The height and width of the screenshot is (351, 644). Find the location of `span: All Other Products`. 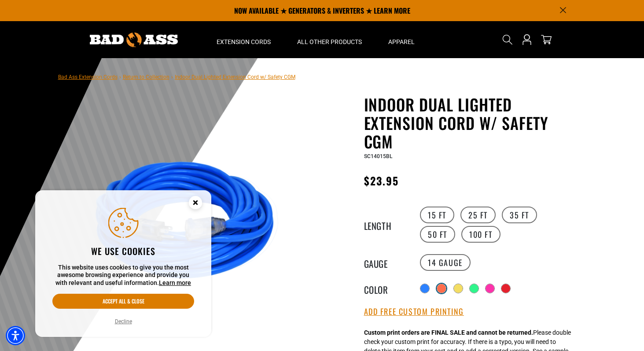

span: All Other Products is located at coordinates (329, 42).